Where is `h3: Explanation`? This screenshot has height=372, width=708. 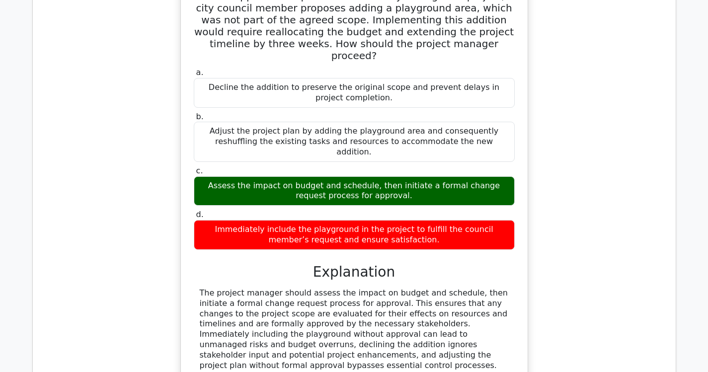
h3: Explanation is located at coordinates (354, 272).